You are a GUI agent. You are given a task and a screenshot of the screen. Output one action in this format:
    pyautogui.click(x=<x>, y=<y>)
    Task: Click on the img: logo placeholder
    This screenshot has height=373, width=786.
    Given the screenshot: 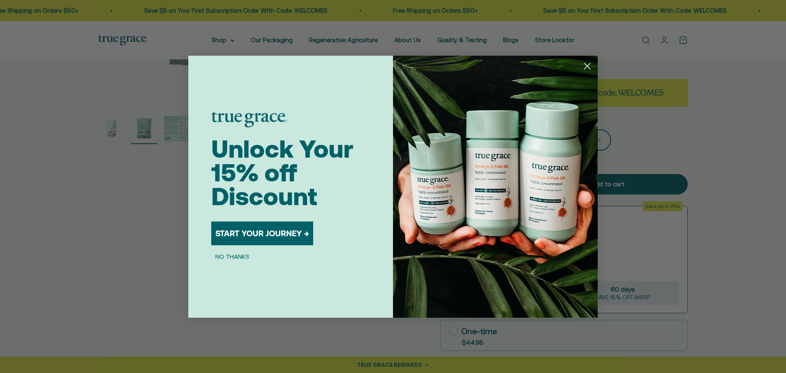 What is the action you would take?
    pyautogui.click(x=249, y=120)
    